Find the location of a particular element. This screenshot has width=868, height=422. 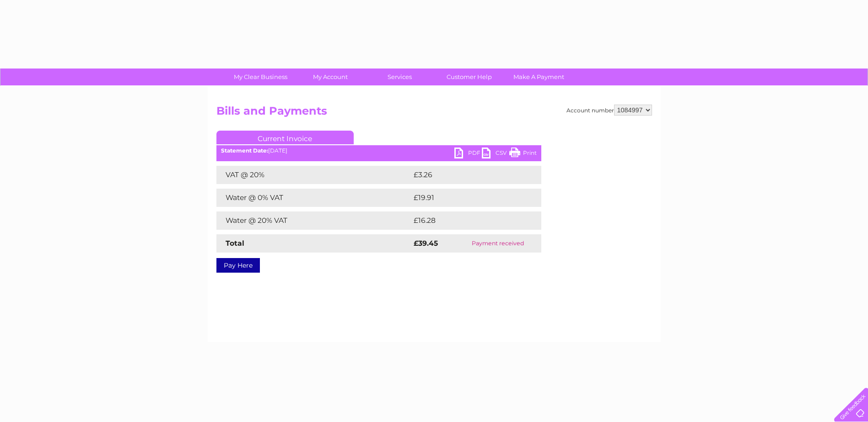

a: Current Invoice is located at coordinates (285, 138).